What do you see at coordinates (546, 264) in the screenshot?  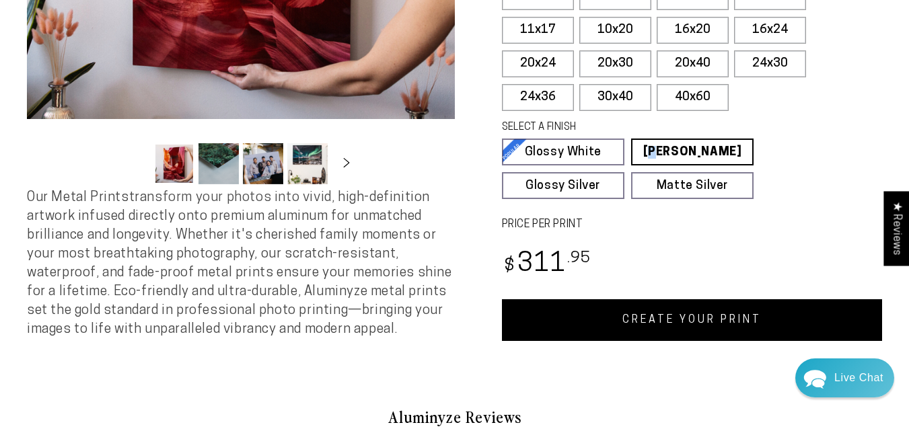 I see `bdi: 311` at bounding box center [546, 264].